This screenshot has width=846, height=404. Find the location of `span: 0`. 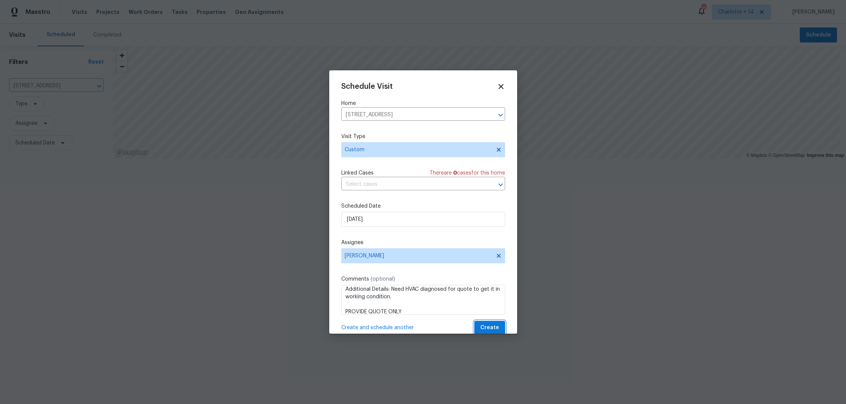

span: 0 is located at coordinates (455, 173).